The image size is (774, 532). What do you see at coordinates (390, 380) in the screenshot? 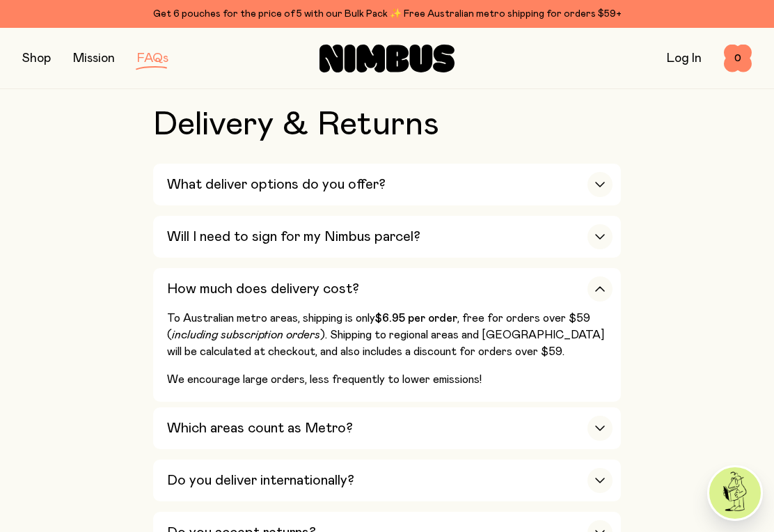
I see `p: We encourage large orders, less frequently to lower emissions!` at bounding box center [390, 380].